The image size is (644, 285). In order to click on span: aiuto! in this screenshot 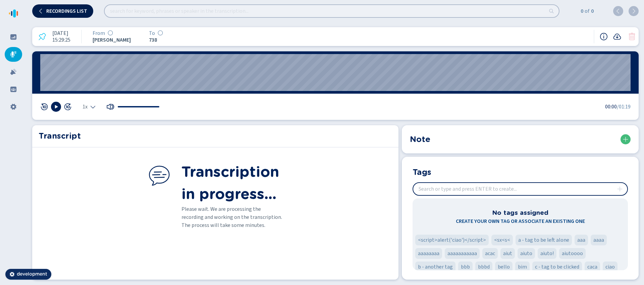, I will do `click(547, 254)`.